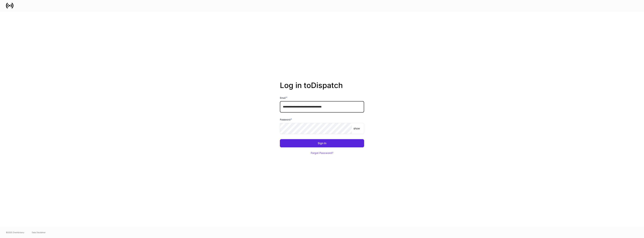  Describe the element at coordinates (284, 98) in the screenshot. I see `h6: Email` at that location.